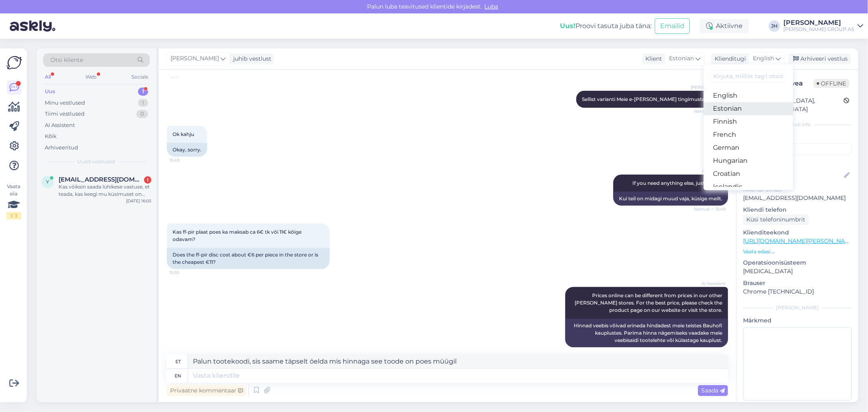 The height and width of the screenshot is (412, 868). Describe the element at coordinates (797, 320) in the screenshot. I see `p: Märkmed` at that location.